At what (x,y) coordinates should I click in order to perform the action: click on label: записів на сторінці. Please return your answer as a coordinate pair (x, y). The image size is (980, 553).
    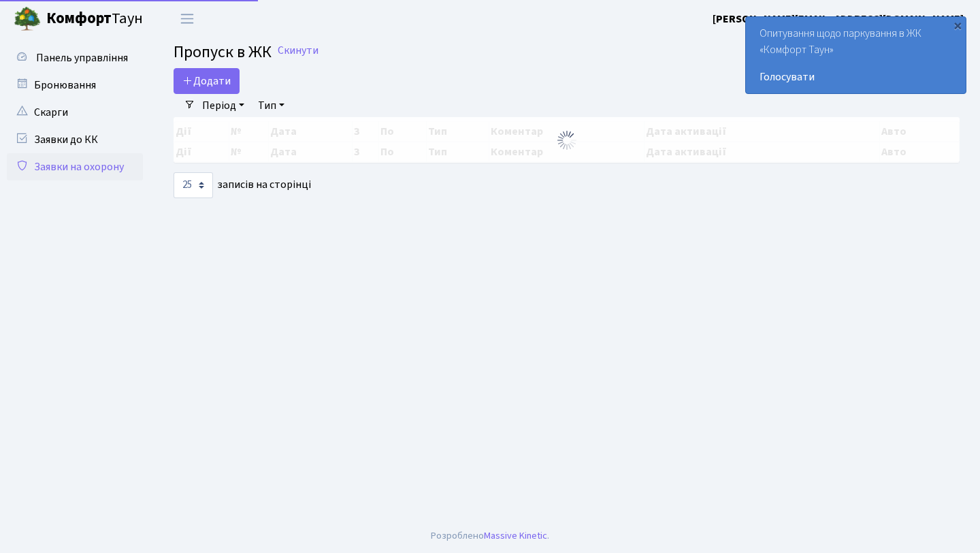
    Looking at the image, I should click on (243, 185).